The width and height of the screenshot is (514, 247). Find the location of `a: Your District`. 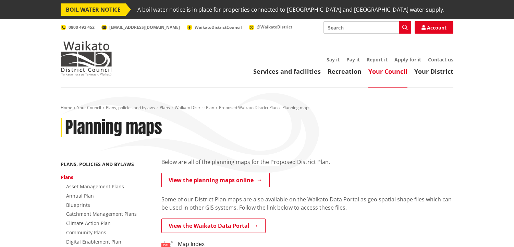

a: Your District is located at coordinates (434, 71).